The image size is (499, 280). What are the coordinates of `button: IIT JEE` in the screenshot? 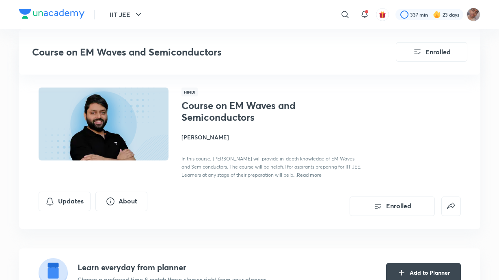 It's located at (126, 15).